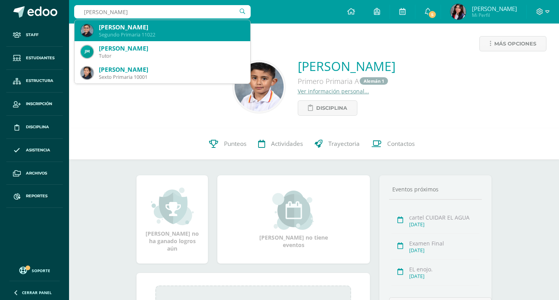 The image size is (559, 300). Describe the element at coordinates (436, 189) in the screenshot. I see `div: Eventos próximos` at that location.